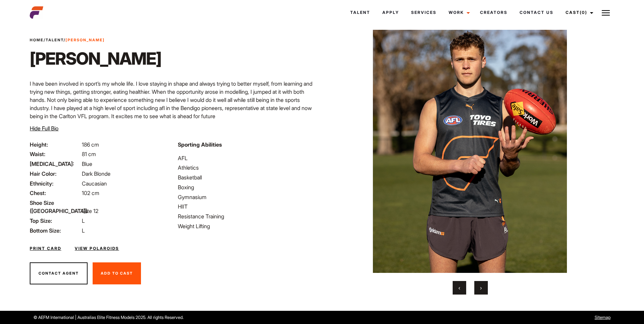 The width and height of the screenshot is (644, 324). Describe the element at coordinates (248, 177) in the screenshot. I see `li: Basketball` at that location.